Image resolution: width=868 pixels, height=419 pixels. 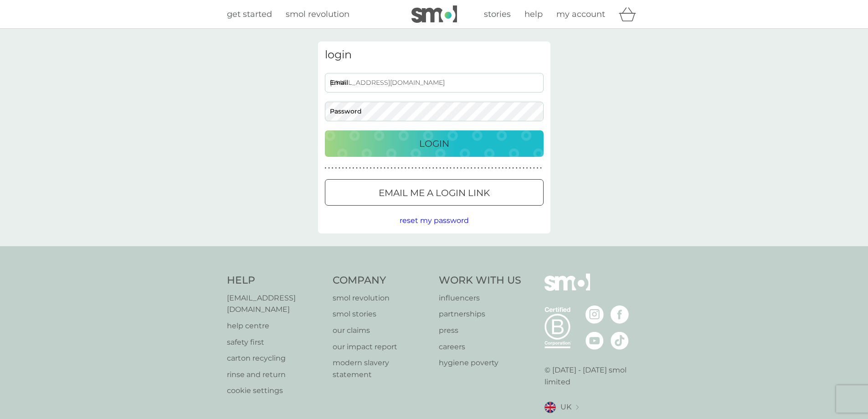 What do you see at coordinates (381, 314) in the screenshot?
I see `a: smol stories` at bounding box center [381, 314].